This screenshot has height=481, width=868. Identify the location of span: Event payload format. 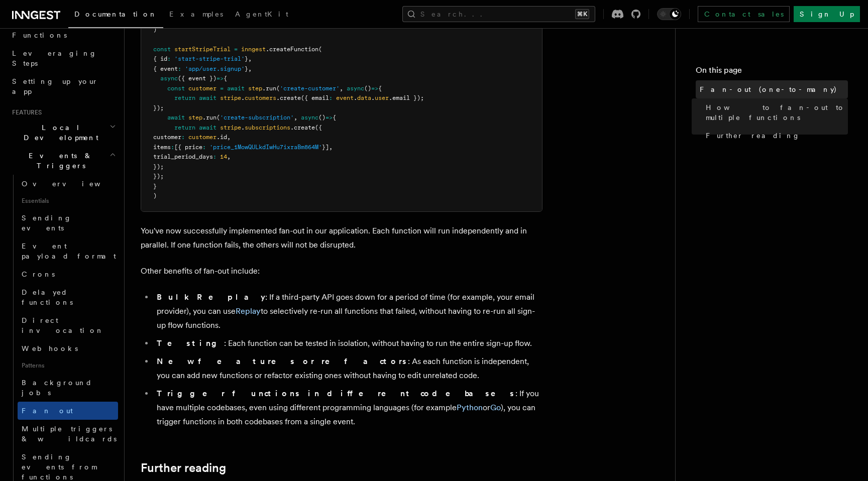
(69, 251).